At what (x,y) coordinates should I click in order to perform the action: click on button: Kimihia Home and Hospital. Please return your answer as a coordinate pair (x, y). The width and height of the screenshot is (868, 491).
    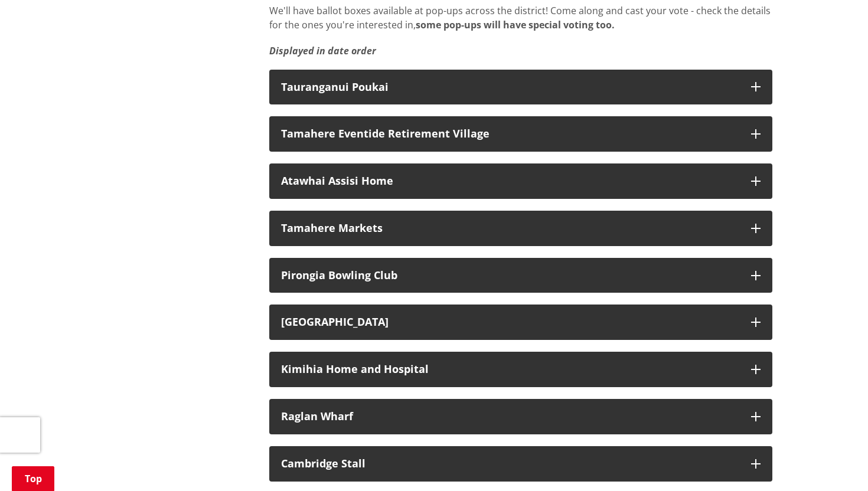
    Looking at the image, I should click on (521, 369).